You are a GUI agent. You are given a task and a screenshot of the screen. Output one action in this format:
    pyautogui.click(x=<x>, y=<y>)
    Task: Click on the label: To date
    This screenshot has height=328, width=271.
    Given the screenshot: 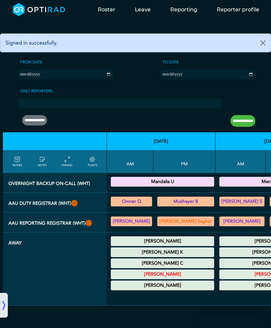 What is the action you would take?
    pyautogui.click(x=171, y=62)
    